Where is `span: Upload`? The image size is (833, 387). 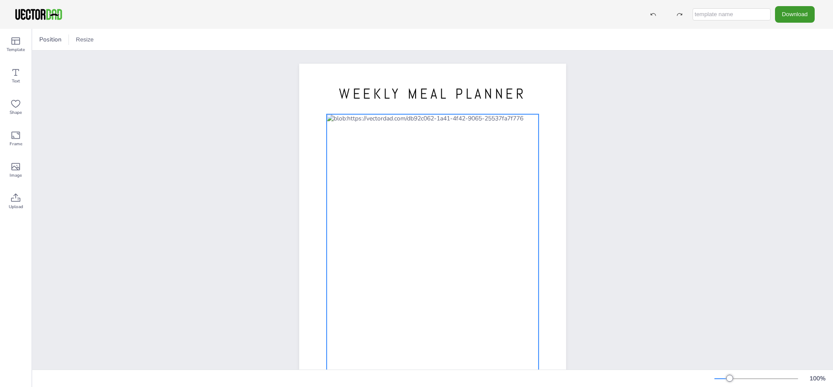 span: Upload is located at coordinates (16, 207).